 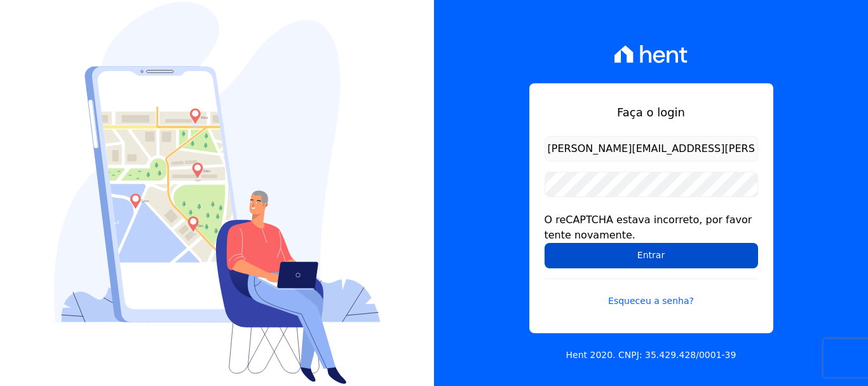 What do you see at coordinates (651, 148) in the screenshot?
I see `input: Email` at bounding box center [651, 148].